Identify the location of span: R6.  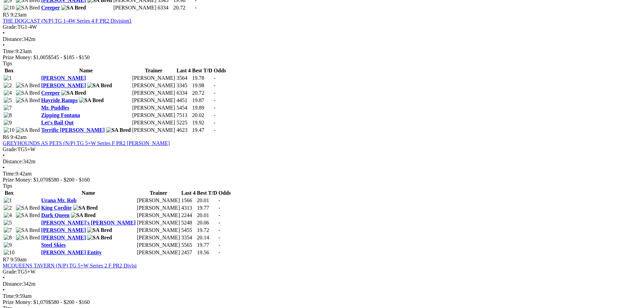
(6, 137).